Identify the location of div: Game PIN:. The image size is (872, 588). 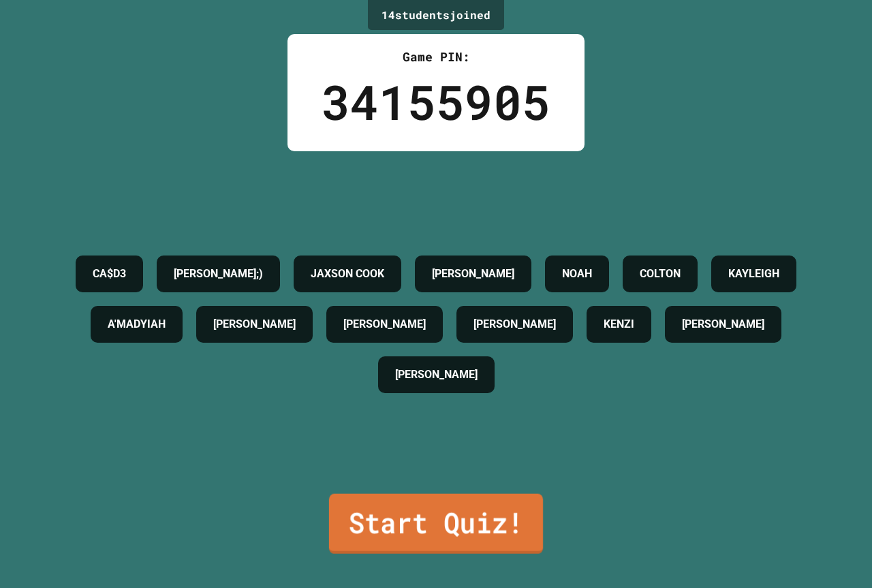
(436, 57).